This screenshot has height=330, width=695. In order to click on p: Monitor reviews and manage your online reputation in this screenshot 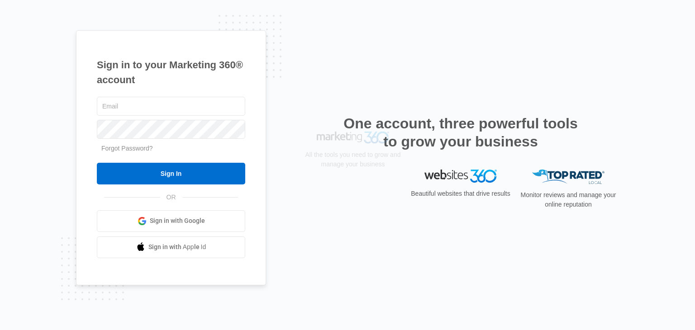, I will do `click(568, 200)`.